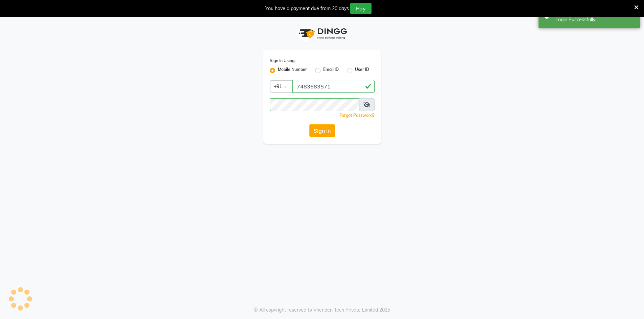 The height and width of the screenshot is (319, 644). What do you see at coordinates (322, 131) in the screenshot?
I see `button: Sign In` at bounding box center [322, 131].